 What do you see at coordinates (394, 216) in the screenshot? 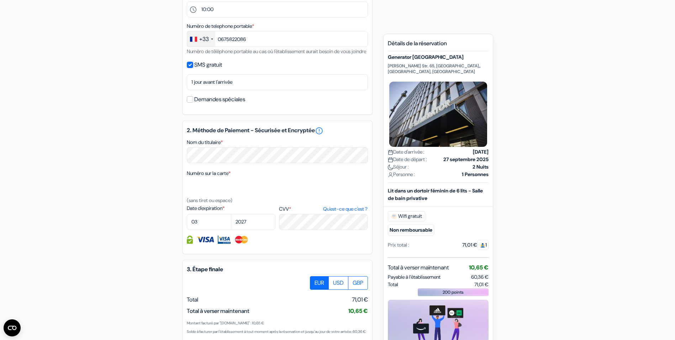
I see `img: free_wifi.svg` at bounding box center [394, 216].